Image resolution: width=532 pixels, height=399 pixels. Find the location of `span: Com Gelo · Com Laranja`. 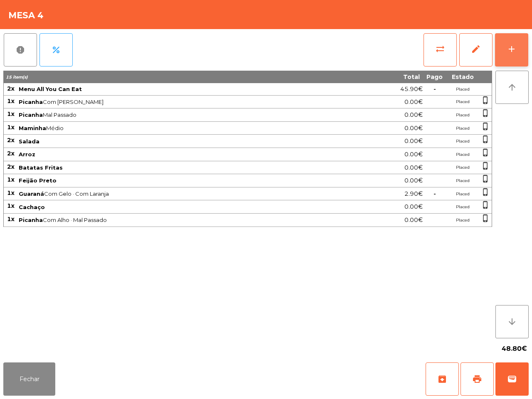

span: Com Gelo · Com Laranja is located at coordinates (179, 194).